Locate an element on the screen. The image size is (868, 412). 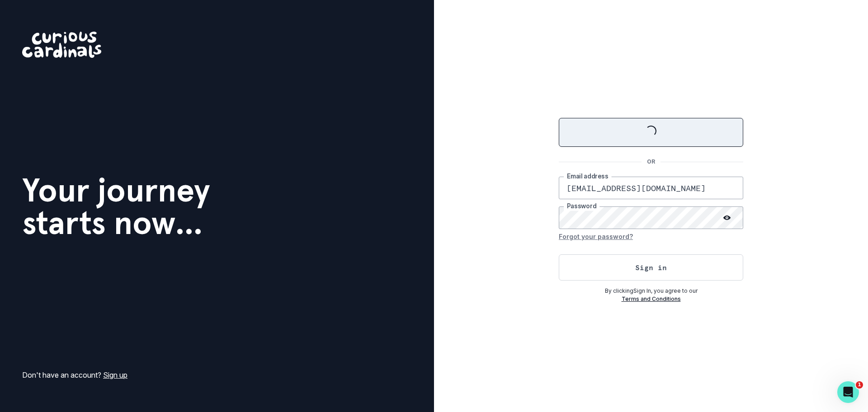
a: Terms and Conditions is located at coordinates (651, 299).